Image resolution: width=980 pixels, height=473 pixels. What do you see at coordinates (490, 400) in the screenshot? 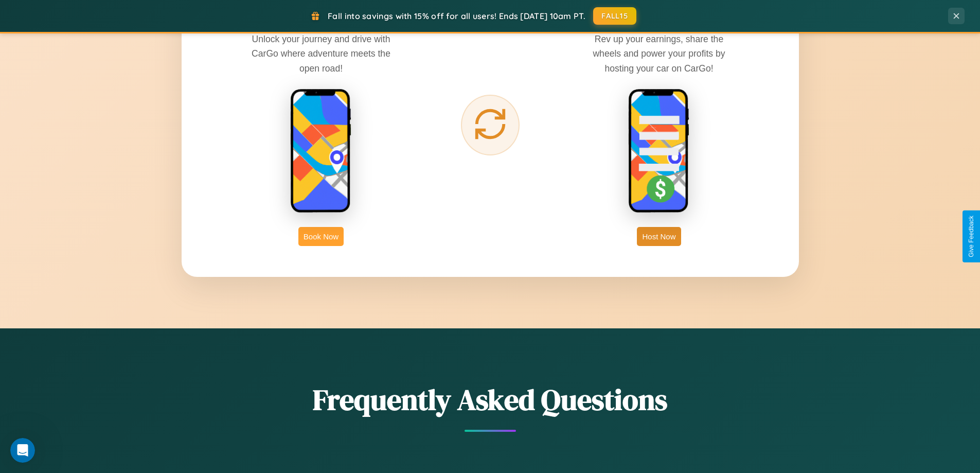
I see `h2: Frequently Asked Questions` at bounding box center [490, 400].